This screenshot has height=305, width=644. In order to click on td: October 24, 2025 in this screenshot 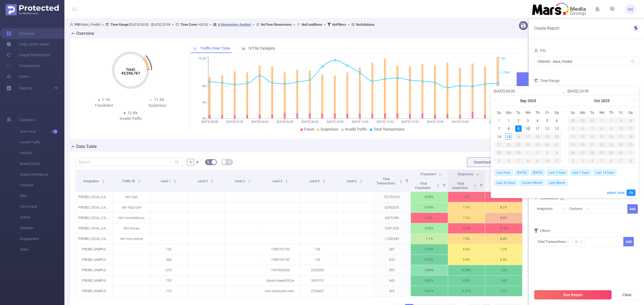, I will do `click(621, 145)`.